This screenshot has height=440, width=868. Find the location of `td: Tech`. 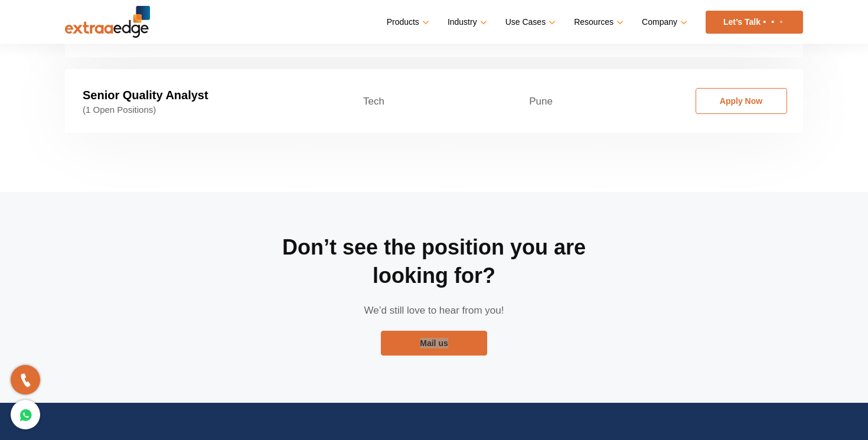

td: Tech is located at coordinates (429, 101).